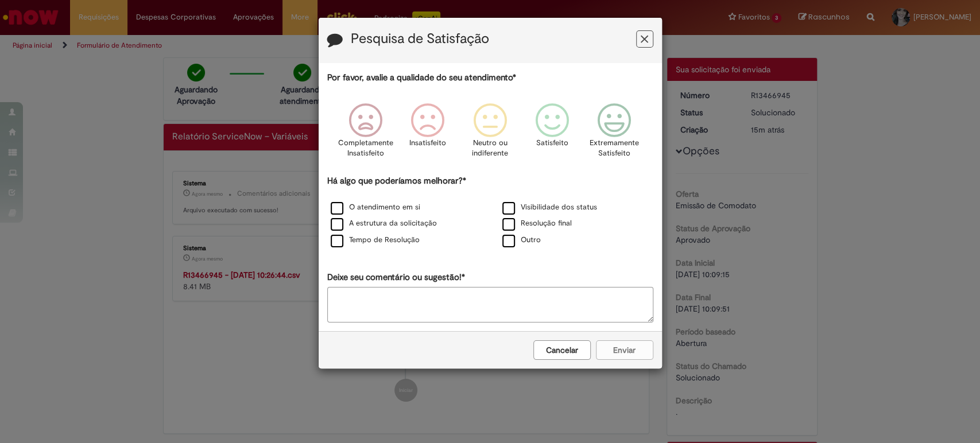 The image size is (980, 443). What do you see at coordinates (427, 143) in the screenshot?
I see `p: Insatisfeito` at bounding box center [427, 143].